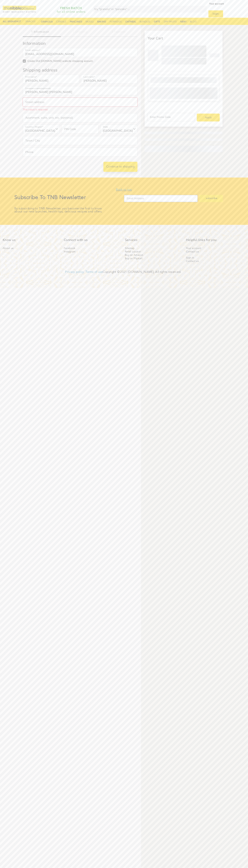 The image size is (248, 868). Describe the element at coordinates (71, 8) in the screenshot. I see `strong: FRESH BATCH` at that location.